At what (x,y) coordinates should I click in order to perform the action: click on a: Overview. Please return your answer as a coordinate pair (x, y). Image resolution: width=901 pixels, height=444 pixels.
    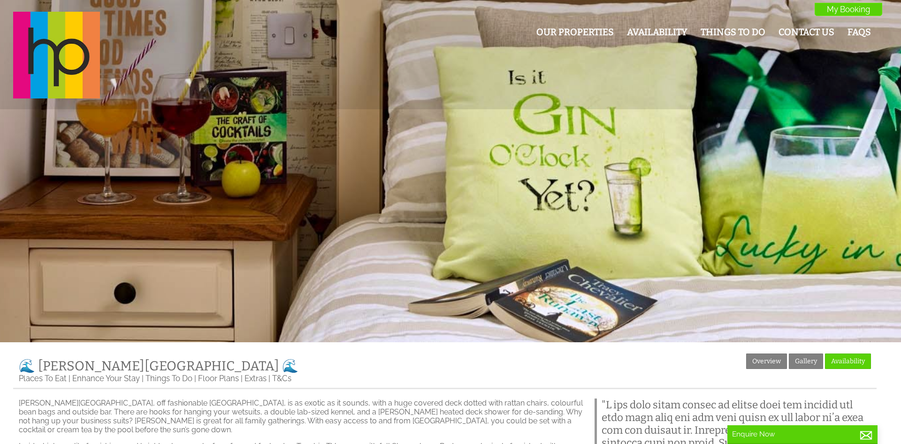
    Looking at the image, I should click on (766, 361).